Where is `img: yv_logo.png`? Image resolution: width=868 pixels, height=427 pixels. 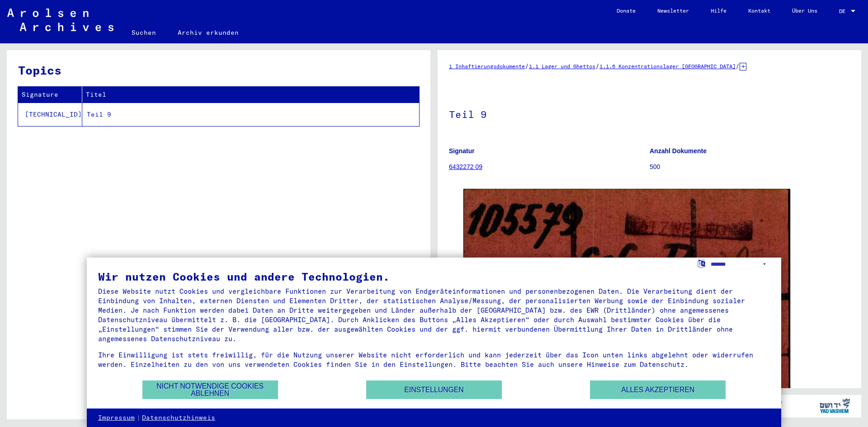
img: yv_logo.png is located at coordinates (834, 406).